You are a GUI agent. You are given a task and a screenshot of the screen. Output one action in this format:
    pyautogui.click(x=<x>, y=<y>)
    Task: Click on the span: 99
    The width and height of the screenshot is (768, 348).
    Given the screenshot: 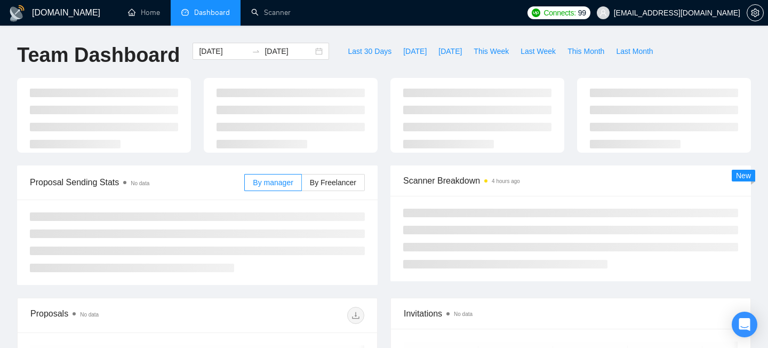 What is the action you would take?
    pyautogui.click(x=582, y=13)
    